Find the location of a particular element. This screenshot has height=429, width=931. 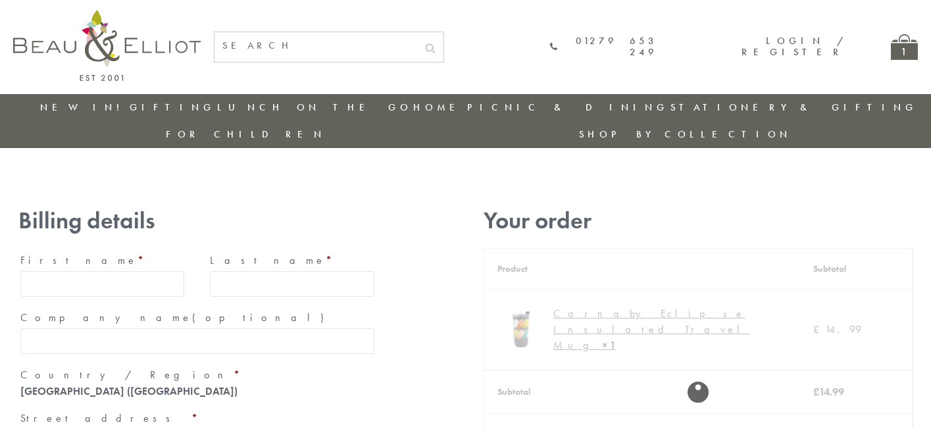

a: Stationery & Gifting is located at coordinates (794, 107).